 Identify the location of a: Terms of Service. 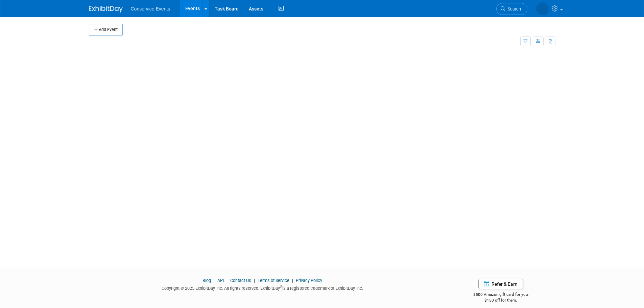
(273, 281).